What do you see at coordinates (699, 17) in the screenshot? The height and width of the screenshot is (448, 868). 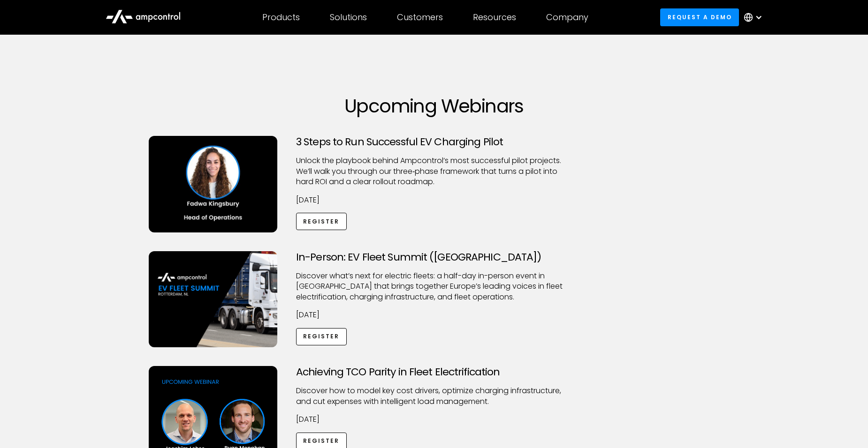 I see `a: Request a demo` at bounding box center [699, 17].